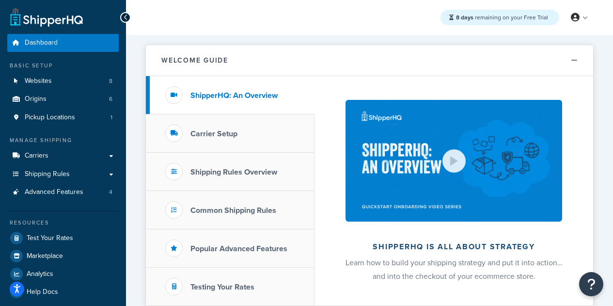 The image size is (613, 306). What do you see at coordinates (63, 292) in the screenshot?
I see `li: Help Docs` at bounding box center [63, 292].